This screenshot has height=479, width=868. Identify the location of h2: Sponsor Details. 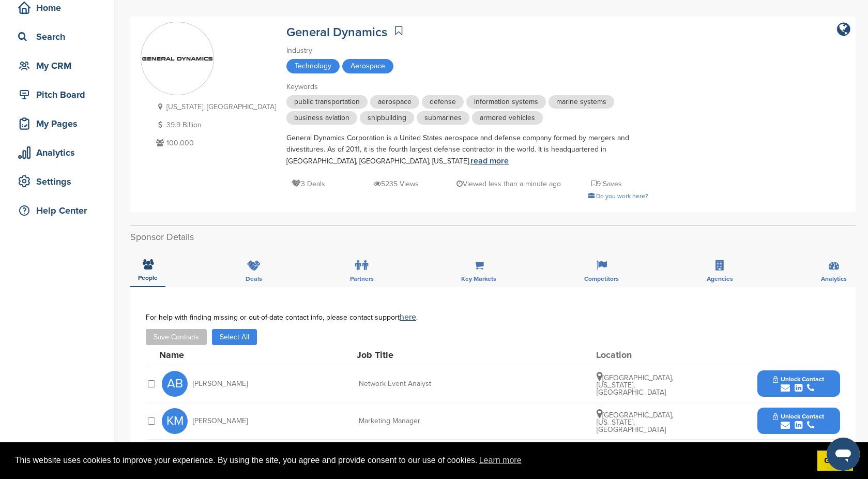
(493, 237).